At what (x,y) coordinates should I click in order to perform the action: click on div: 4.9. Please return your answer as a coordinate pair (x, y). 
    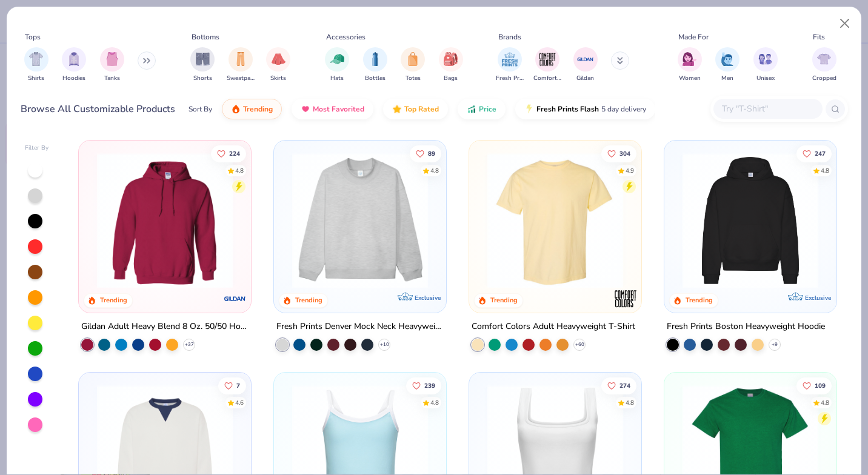
    Looking at the image, I should click on (629, 170).